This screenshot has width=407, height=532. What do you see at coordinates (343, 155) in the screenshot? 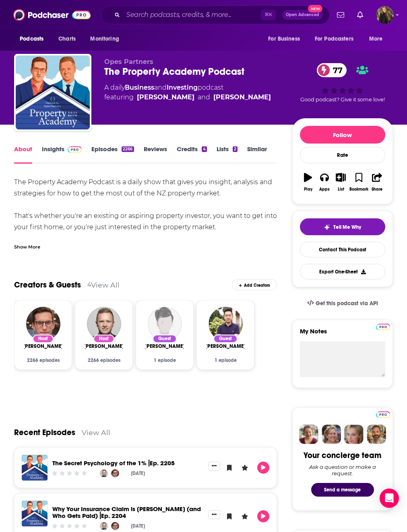
I see `div: Rate` at bounding box center [343, 155].